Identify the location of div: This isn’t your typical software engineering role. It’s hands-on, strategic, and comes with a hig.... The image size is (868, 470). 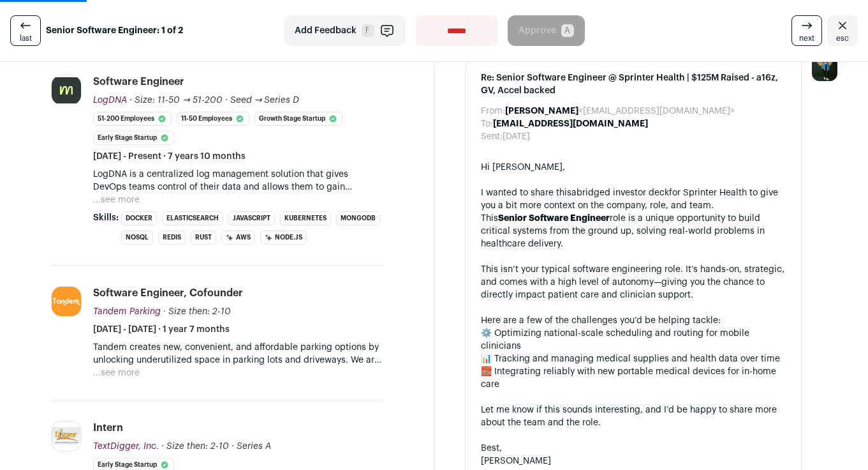
(634, 282).